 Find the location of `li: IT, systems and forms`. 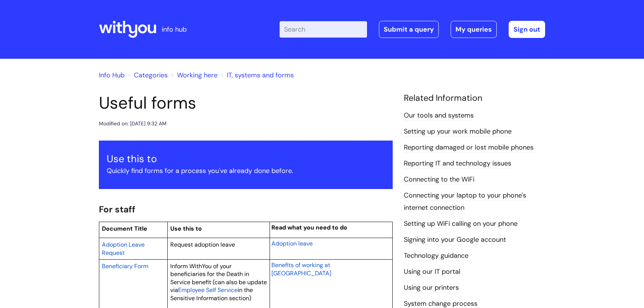

li: IT, systems and forms is located at coordinates (256, 75).